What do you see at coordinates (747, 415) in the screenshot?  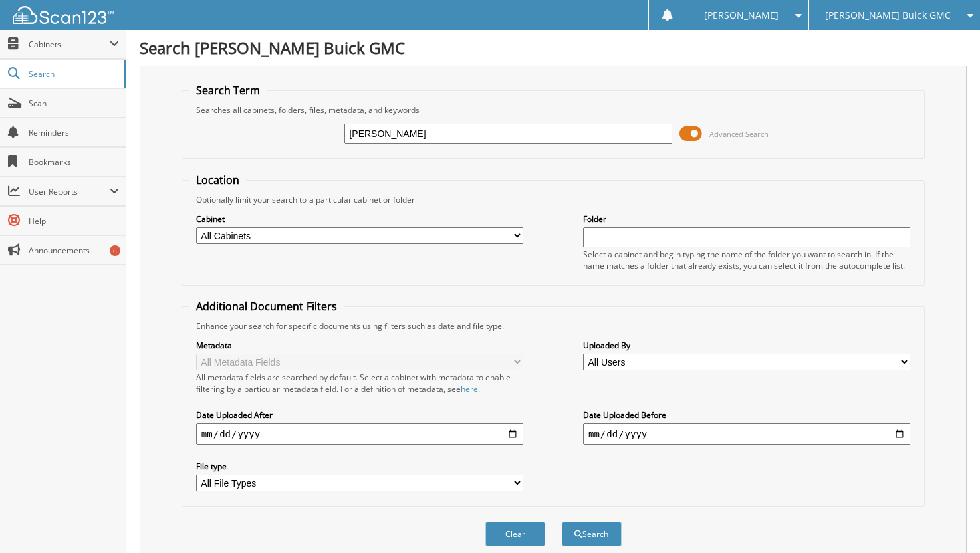 I see `label: Date Uploaded Before` at bounding box center [747, 415].